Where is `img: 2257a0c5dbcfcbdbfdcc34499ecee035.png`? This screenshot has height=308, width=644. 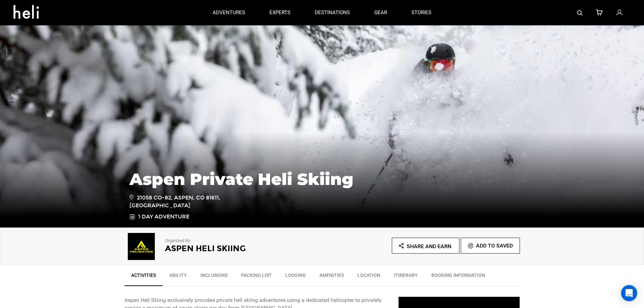
img: 2257a0c5dbcfcbdbfdcc34499ecee035.png is located at coordinates (142, 246).